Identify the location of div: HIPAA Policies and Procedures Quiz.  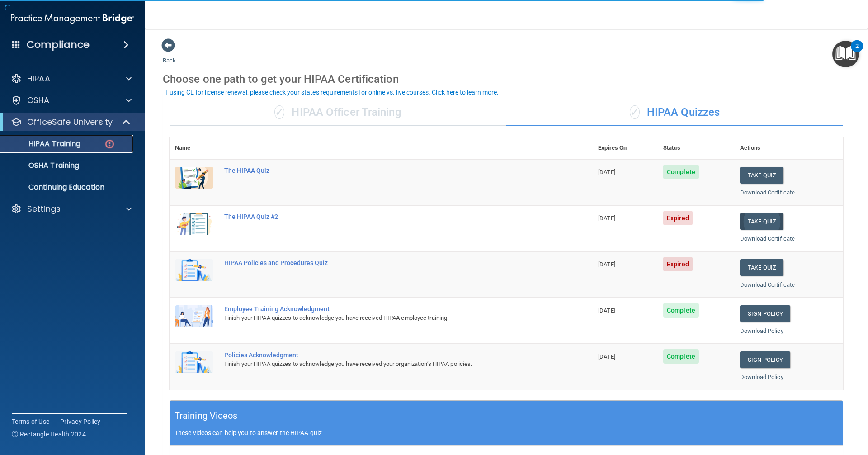
(386, 262).